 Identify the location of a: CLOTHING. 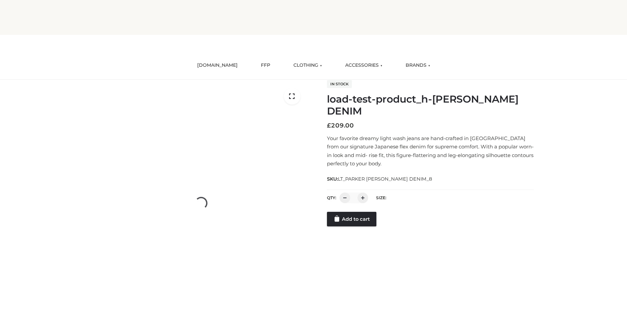
(308, 65).